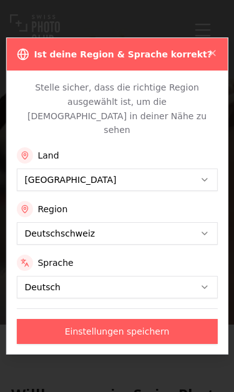 Image resolution: width=234 pixels, height=392 pixels. What do you see at coordinates (52, 209) in the screenshot?
I see `label: Region` at bounding box center [52, 209].